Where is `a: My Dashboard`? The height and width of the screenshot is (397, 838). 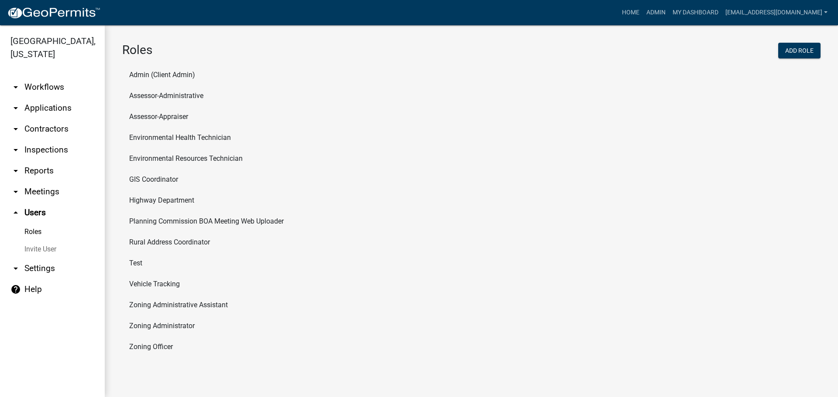
a: My Dashboard is located at coordinates (695, 13).